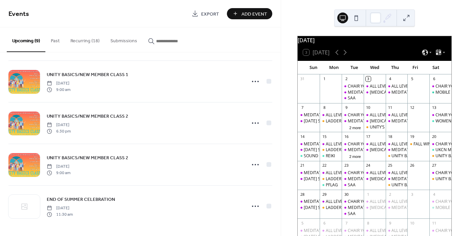 The height and width of the screenshot is (236, 468). Describe the element at coordinates (26, 40) in the screenshot. I see `button: Upcoming (9)` at that location.